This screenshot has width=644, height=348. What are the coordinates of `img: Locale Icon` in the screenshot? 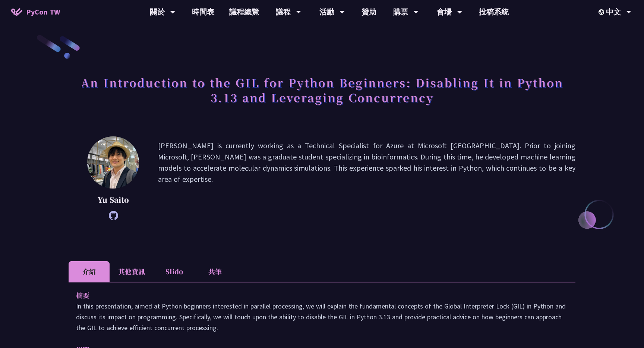 It's located at (602, 12).